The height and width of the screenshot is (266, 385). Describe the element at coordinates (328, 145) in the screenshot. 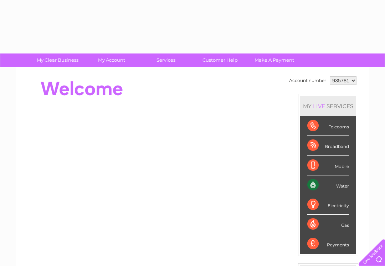

I see `div: Broadband` at that location.